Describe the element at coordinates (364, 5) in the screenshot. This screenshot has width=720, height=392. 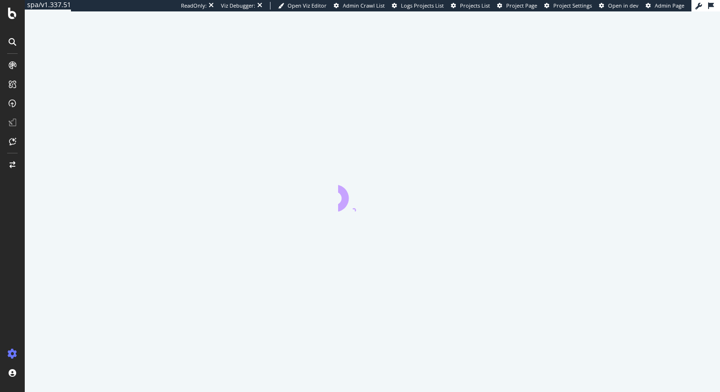
I see `span: Admin Crawl List` at that location.